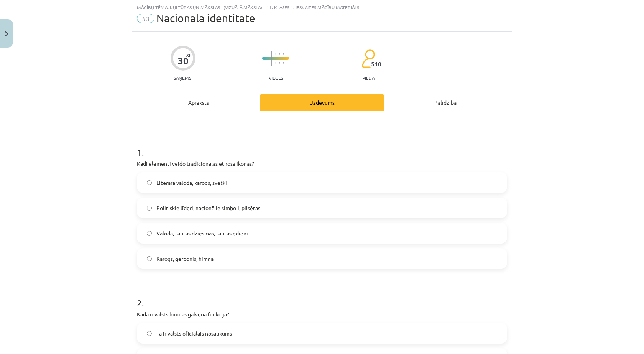 The image size is (644, 354). Describe the element at coordinates (149, 334) in the screenshot. I see `input: Tā ir valsts oficiālais nosaukums` at that location.